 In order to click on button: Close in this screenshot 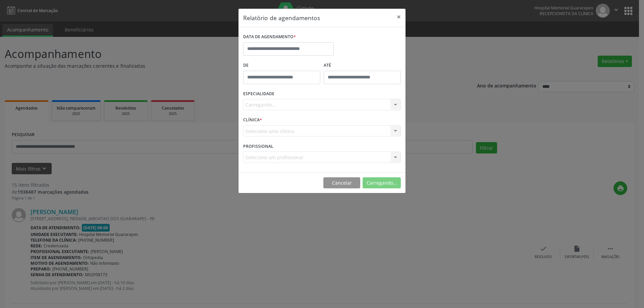, I will do `click(399, 17)`.